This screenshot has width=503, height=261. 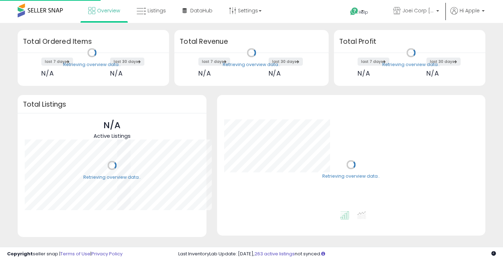 I want to click on span: Listings, so click(x=157, y=11).